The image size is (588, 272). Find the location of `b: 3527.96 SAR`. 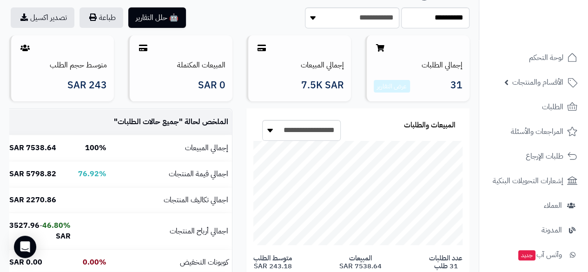

b: 3527.96 SAR is located at coordinates (40, 230).